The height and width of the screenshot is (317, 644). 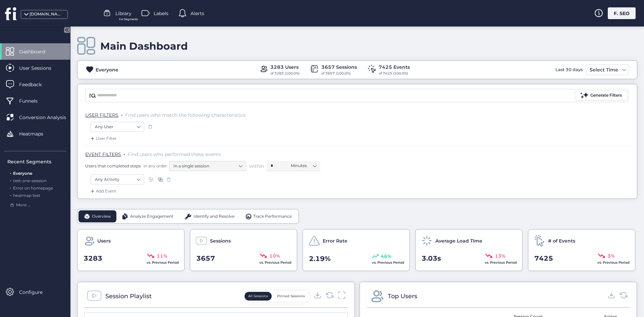 I want to click on span: 2.19%, so click(x=320, y=259).